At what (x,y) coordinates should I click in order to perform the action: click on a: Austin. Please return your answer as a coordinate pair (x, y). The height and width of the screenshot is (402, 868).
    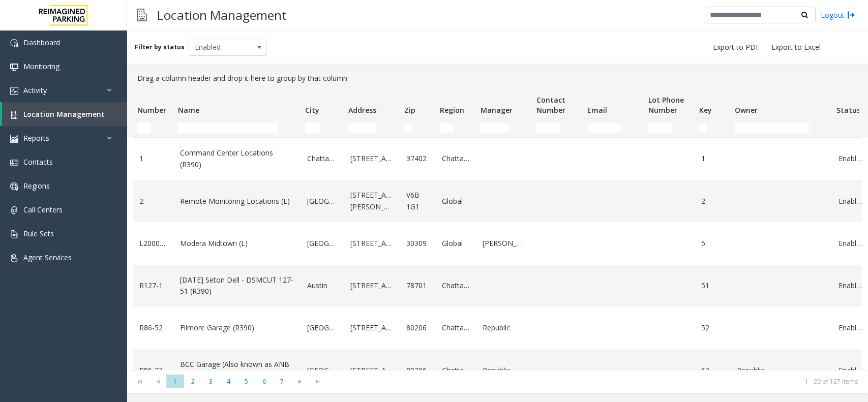
    Looking at the image, I should click on (322, 286).